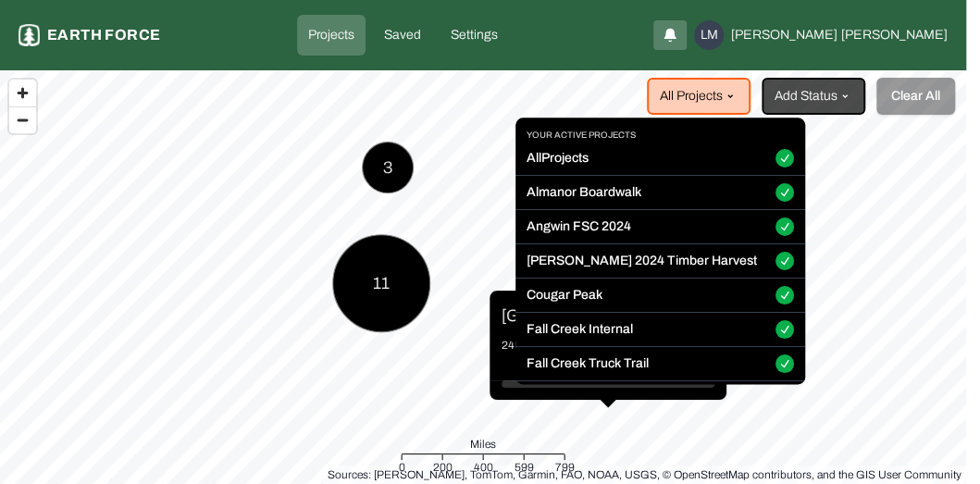  I want to click on label: Cougar Peak, so click(564, 297).